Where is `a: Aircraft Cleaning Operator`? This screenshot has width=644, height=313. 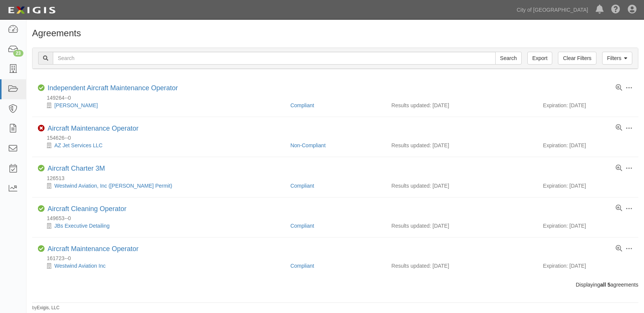 a: Aircraft Cleaning Operator is located at coordinates (87, 209).